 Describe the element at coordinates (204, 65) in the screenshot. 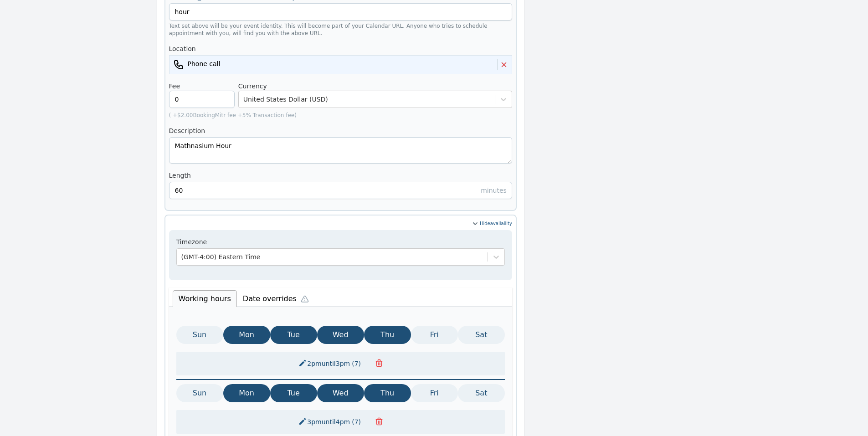

I see `span: Phone call` at that location.